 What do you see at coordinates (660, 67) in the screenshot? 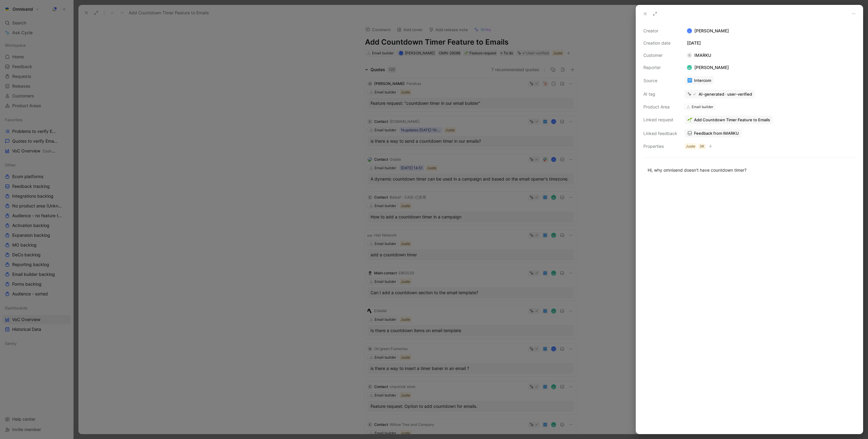
I see `div: Reporter` at bounding box center [660, 67].